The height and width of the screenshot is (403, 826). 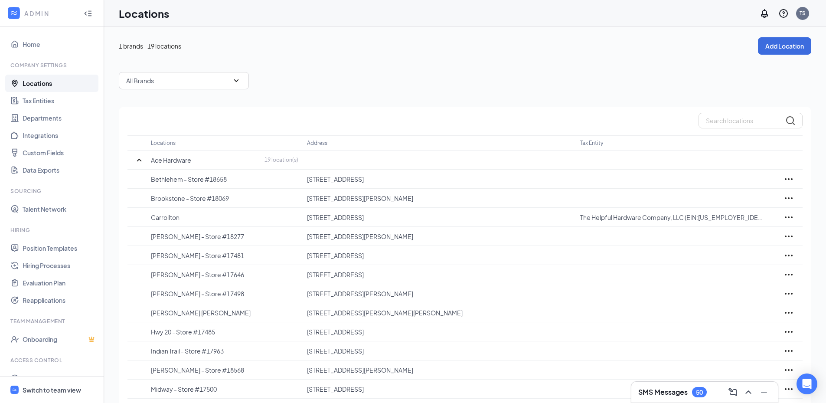 What do you see at coordinates (131, 46) in the screenshot?
I see `span: 1 brands` at bounding box center [131, 46].